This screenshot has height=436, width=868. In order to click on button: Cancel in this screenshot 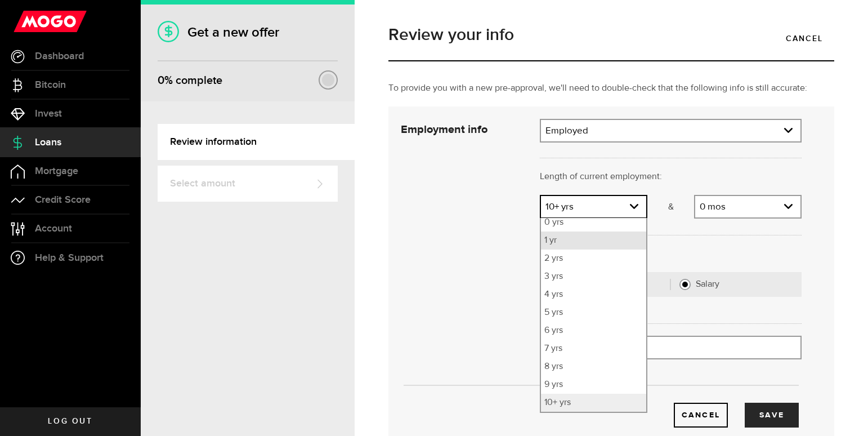, I will do `click(701, 415)`.